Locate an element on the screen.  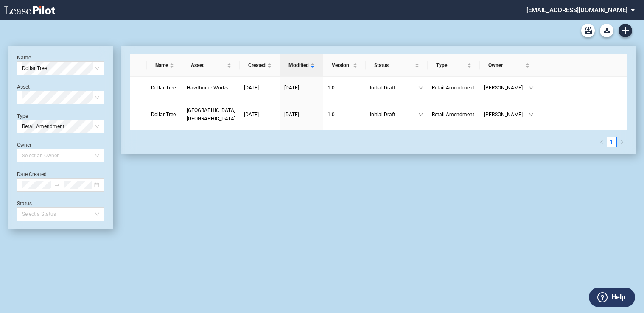
span: Modified is located at coordinates (299, 66).